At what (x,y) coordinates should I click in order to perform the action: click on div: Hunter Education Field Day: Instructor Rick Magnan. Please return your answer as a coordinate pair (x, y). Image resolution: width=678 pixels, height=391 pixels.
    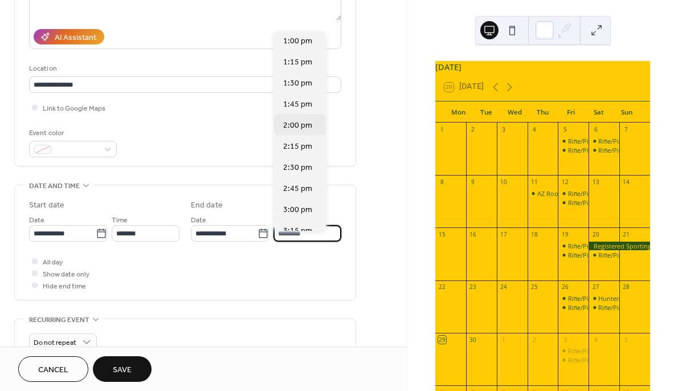
    Looking at the image, I should click on (604, 298).